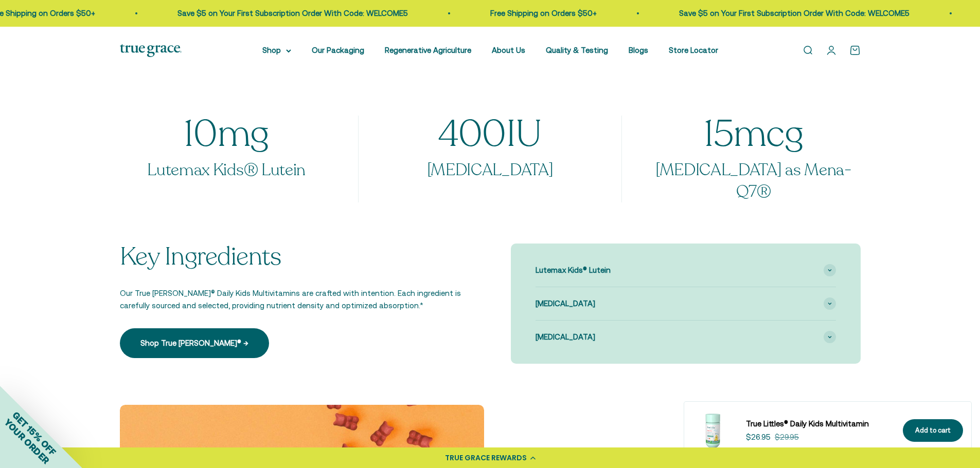  What do you see at coordinates (226, 170) in the screenshot?
I see `h3: Lutemax Kids® Lutein` at bounding box center [226, 170].